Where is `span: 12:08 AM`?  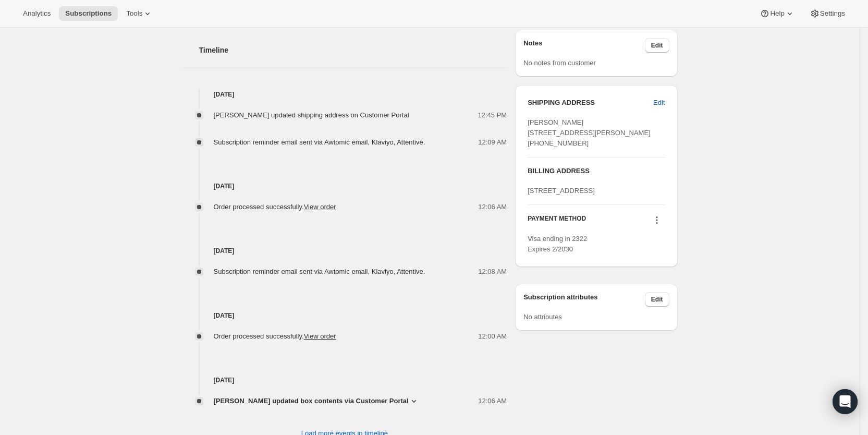
span: 12:08 AM is located at coordinates (492, 272).